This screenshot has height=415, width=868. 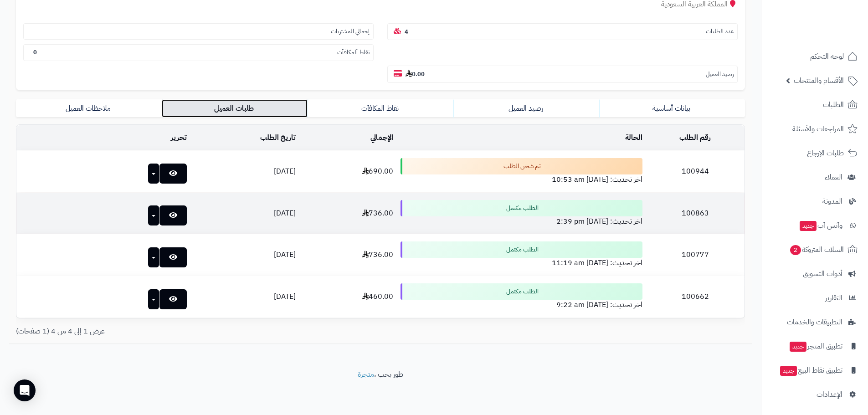 I want to click on span: الأقسام والمنتجات, so click(x=819, y=81).